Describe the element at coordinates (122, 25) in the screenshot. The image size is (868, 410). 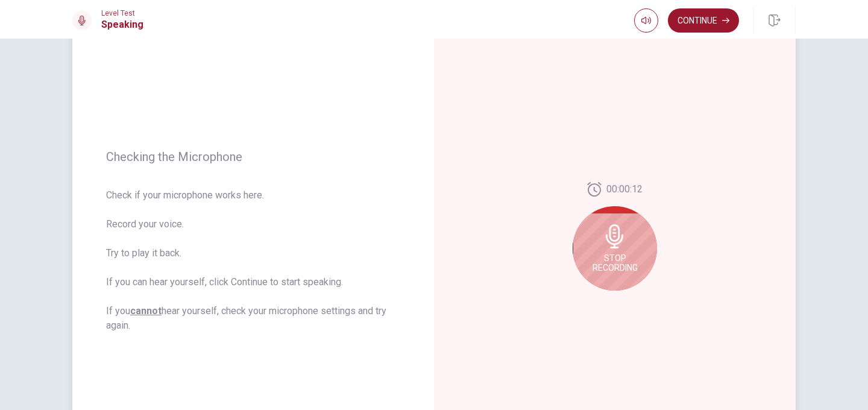
I see `h1: Speaking` at that location.